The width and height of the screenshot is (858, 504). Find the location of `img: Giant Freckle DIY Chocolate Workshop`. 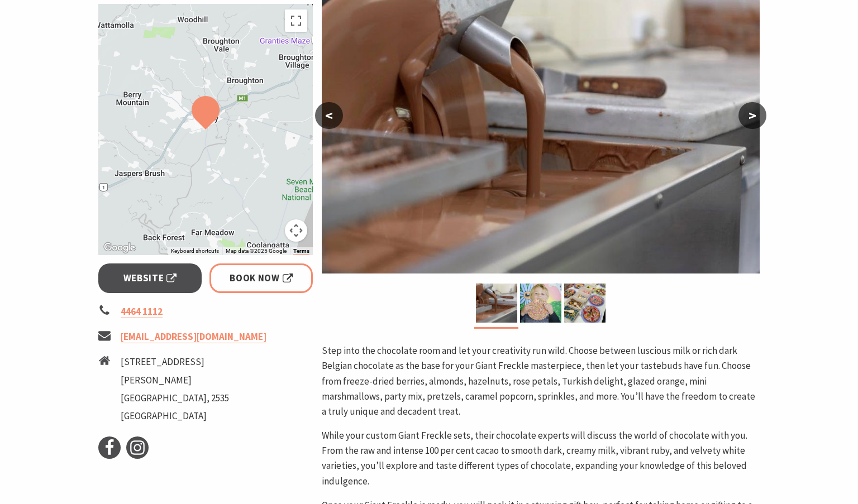

img: Giant Freckle DIY Chocolate Workshop is located at coordinates (541, 303).